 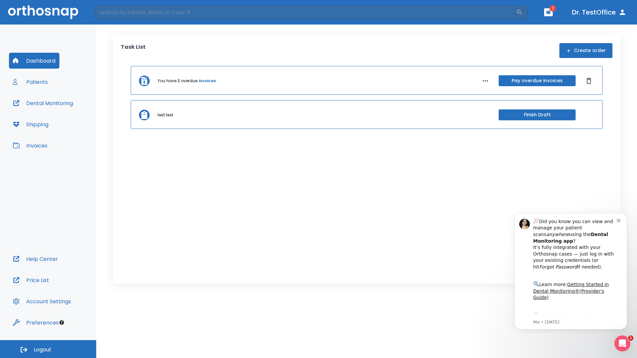 What do you see at coordinates (35, 259) in the screenshot?
I see `a: Help Center` at bounding box center [35, 259].